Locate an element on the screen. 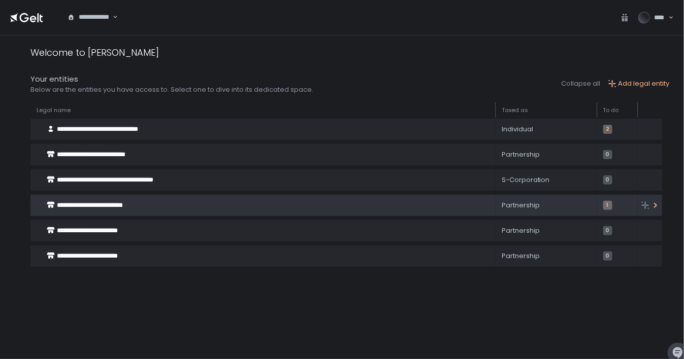  div: Add legal entity is located at coordinates (638, 84).